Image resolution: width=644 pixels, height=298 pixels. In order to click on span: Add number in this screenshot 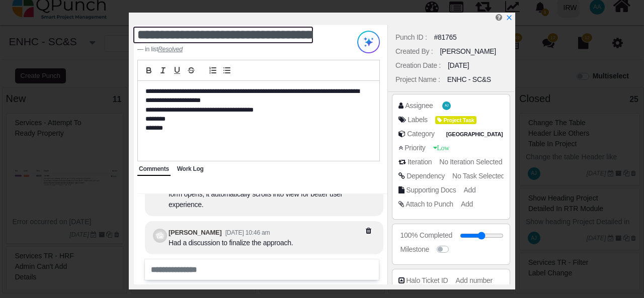, I will do `click(473, 281)`.